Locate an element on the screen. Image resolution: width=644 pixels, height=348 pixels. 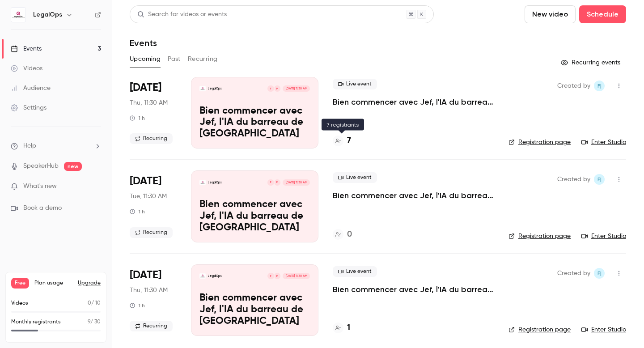
span: 0 is located at coordinates (89, 303).